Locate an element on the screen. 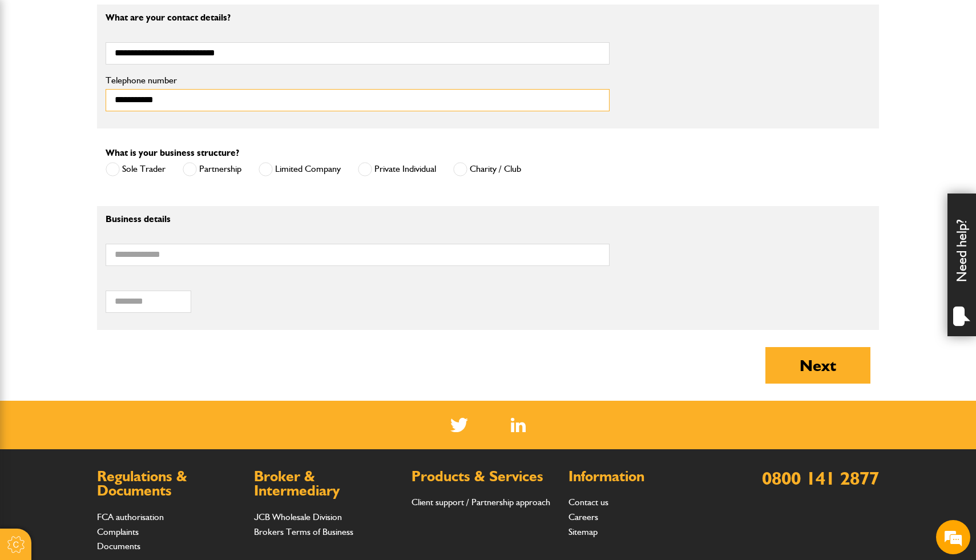  a: Careers is located at coordinates (583, 516).